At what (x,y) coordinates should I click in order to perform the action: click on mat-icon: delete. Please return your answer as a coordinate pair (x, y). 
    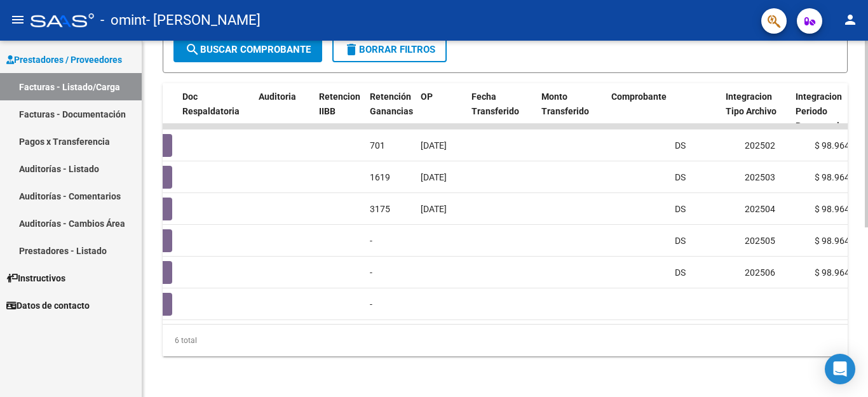
    Looking at the image, I should click on (352, 50).